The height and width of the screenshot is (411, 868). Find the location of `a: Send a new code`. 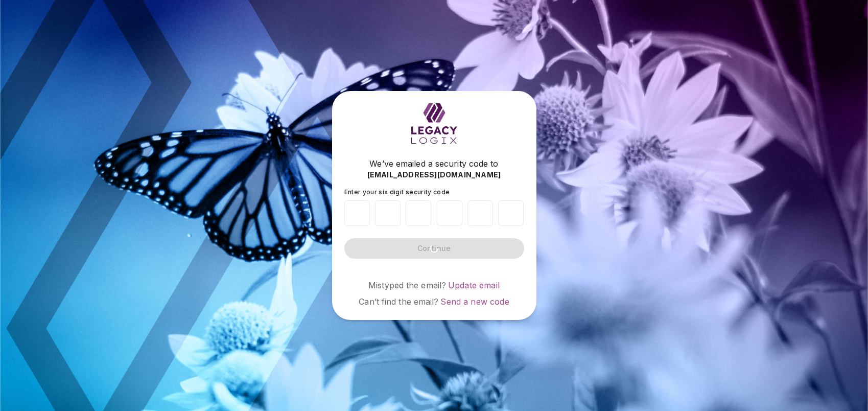

a: Send a new code is located at coordinates (475, 302).